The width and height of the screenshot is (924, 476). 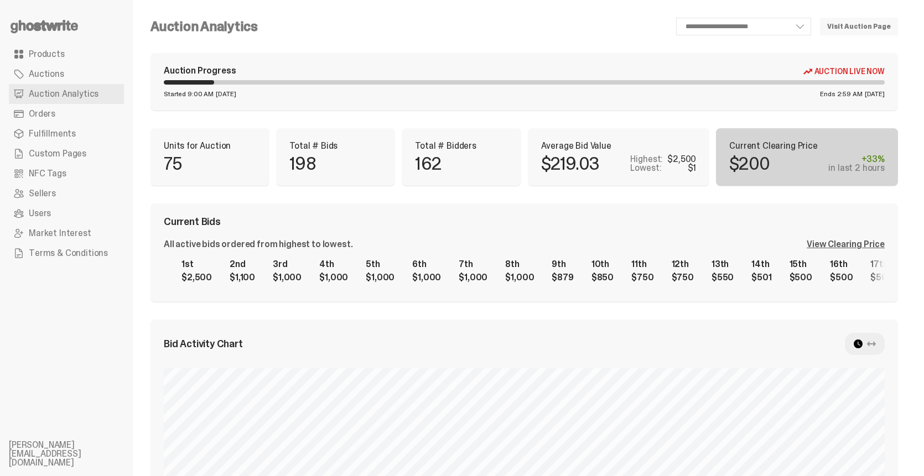 I want to click on div: 16th, so click(x=841, y=264).